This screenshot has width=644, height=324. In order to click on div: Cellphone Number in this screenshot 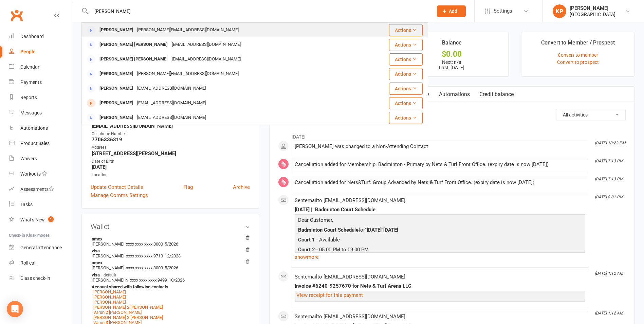, I will do `click(171, 134)`.